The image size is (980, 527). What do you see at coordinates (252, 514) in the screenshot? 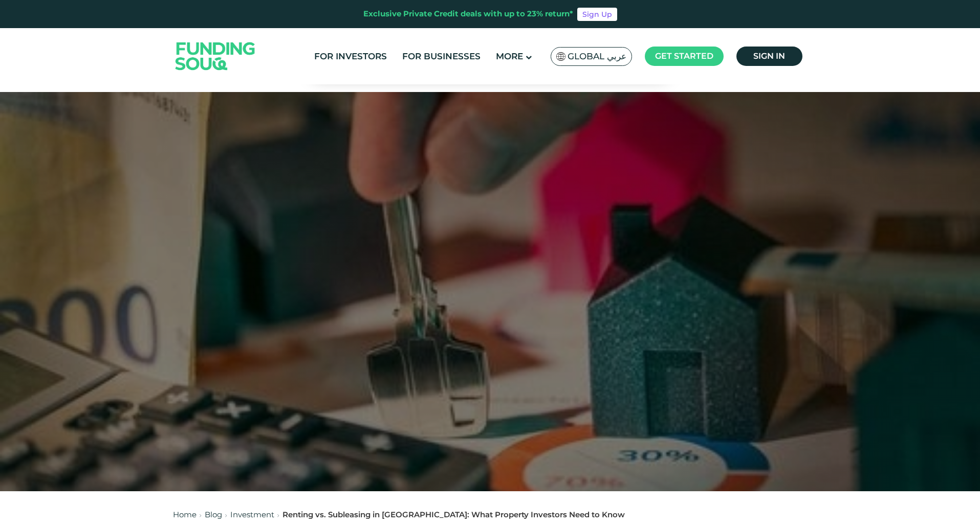
I see `a: Investment` at bounding box center [252, 514].